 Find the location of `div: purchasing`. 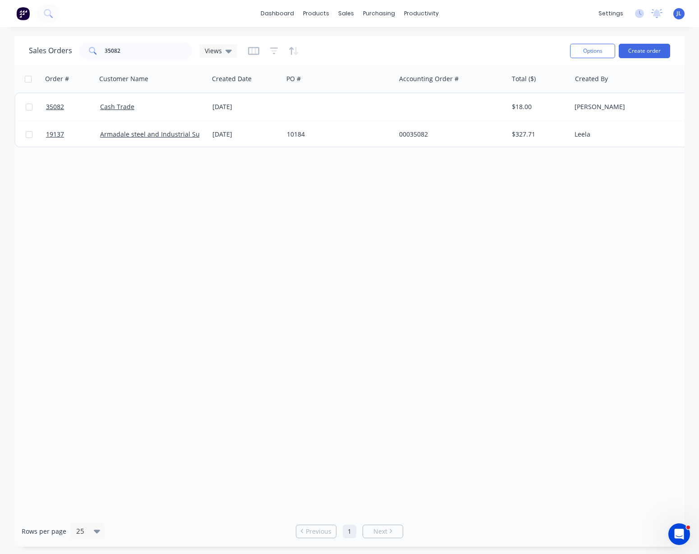

div: purchasing is located at coordinates (379, 14).